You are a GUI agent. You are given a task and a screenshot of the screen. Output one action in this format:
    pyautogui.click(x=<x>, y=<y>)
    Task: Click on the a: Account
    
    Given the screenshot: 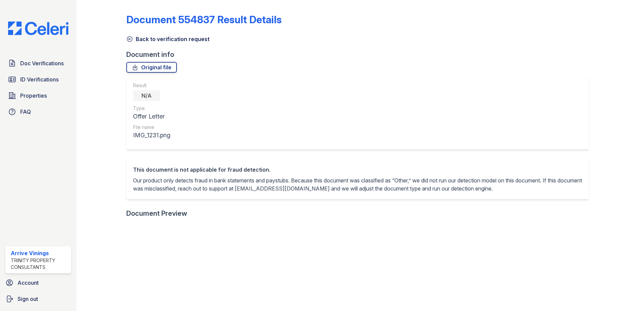 What is the action you would take?
    pyautogui.click(x=38, y=283)
    